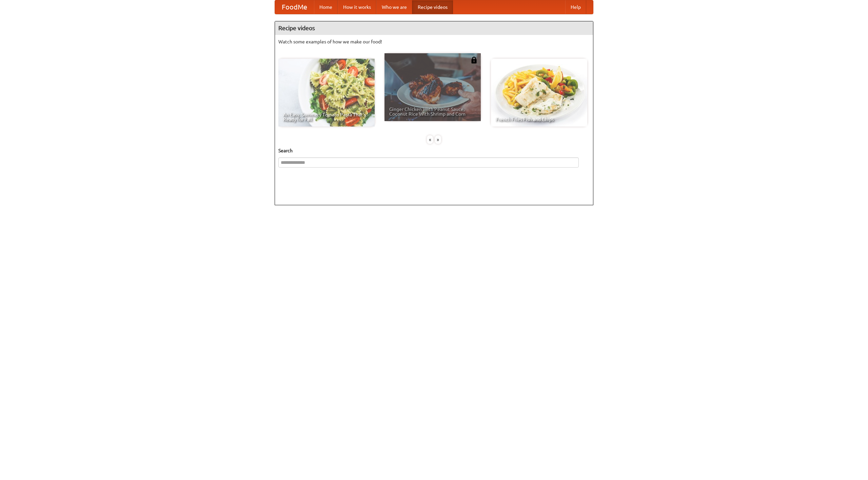 This screenshot has width=868, height=480. What do you see at coordinates (433, 7) in the screenshot?
I see `a: Recipe videos` at bounding box center [433, 7].